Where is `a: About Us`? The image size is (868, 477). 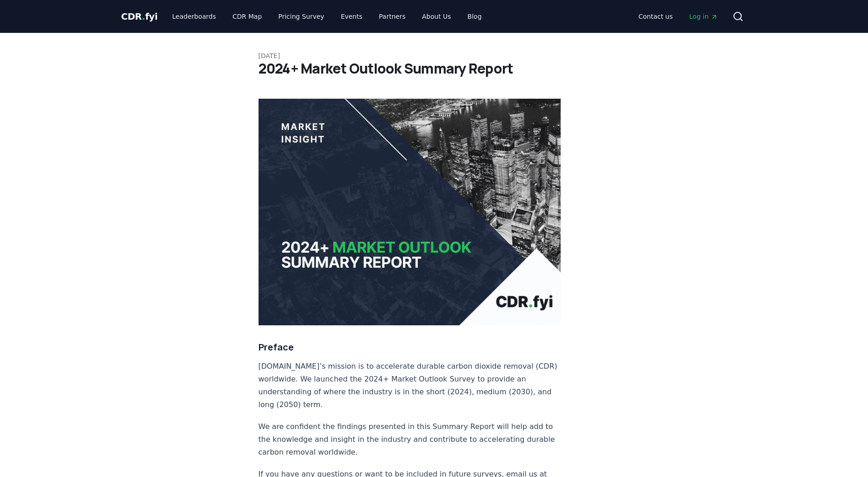 a: About Us is located at coordinates (435, 17).